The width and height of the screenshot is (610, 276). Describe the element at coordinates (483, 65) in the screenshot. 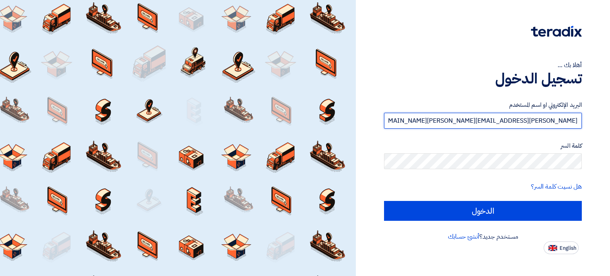

I see `div: أهلا بك ...` at that location.